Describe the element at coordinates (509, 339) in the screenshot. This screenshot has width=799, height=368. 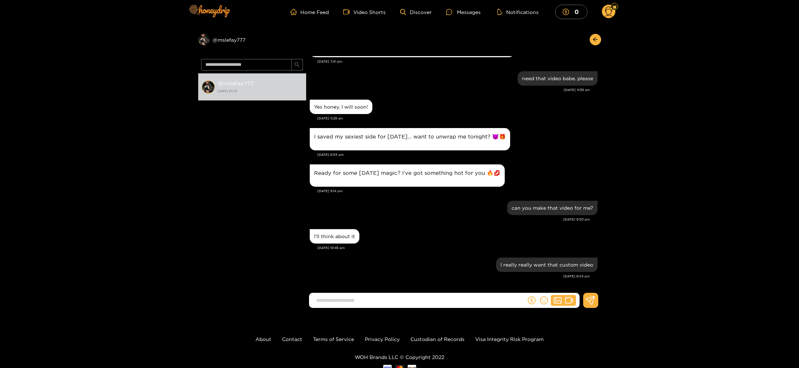
I see `a: Visa Integrity Risk Program` at that location.